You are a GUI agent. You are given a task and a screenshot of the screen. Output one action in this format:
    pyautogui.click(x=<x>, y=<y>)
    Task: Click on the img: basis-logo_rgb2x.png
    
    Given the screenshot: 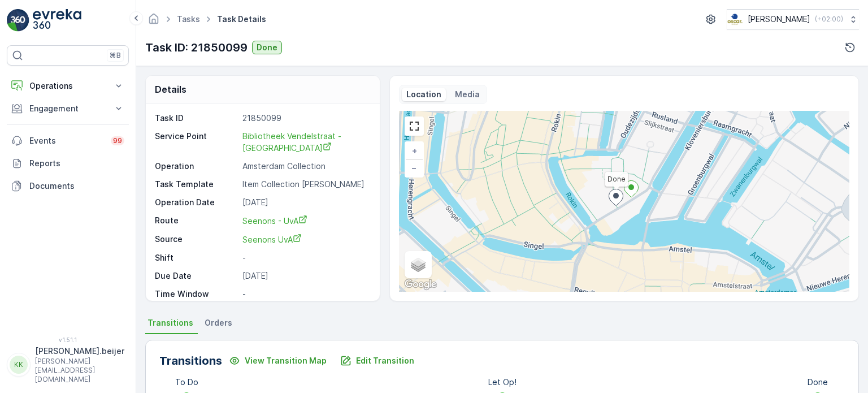 What is the action you would take?
    pyautogui.click(x=735, y=19)
    